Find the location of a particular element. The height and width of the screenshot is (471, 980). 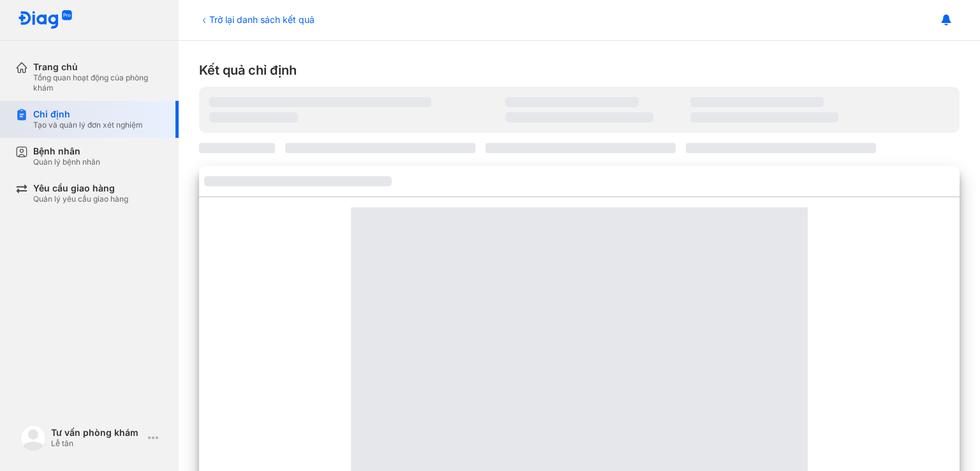

div: Trang chủ is located at coordinates (98, 67).